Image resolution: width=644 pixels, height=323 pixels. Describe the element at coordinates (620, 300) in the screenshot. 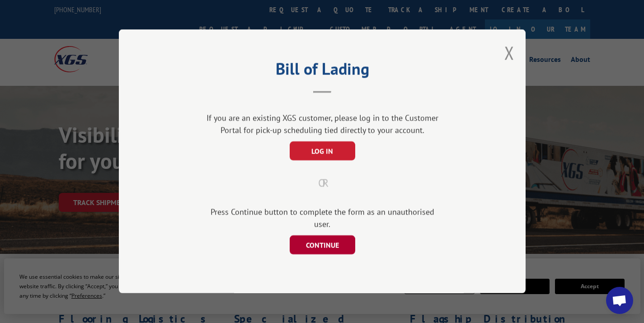

I see `div: Open chat` at that location.